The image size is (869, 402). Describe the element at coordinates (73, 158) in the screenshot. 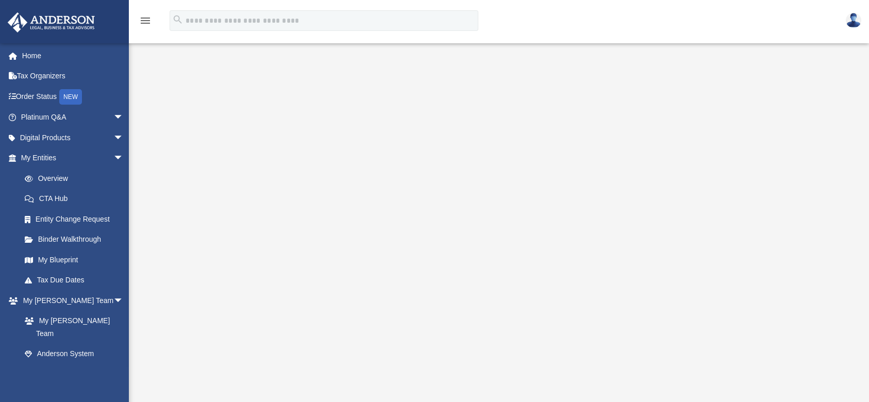

I see `a: My Entitiesarrow_drop_down` at that location.